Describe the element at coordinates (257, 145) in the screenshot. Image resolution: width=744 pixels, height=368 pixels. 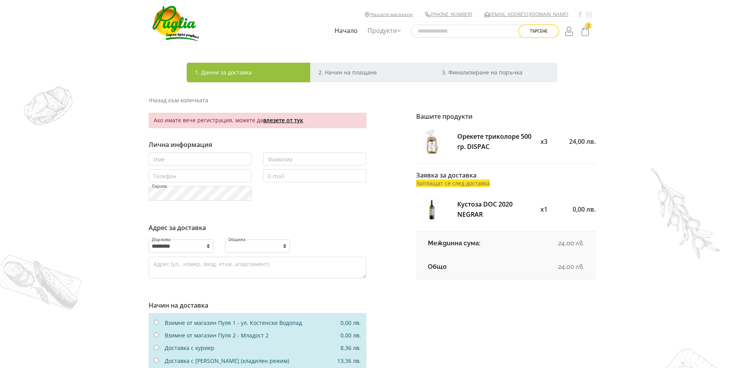
I see `h6: Лична информация` at that location.